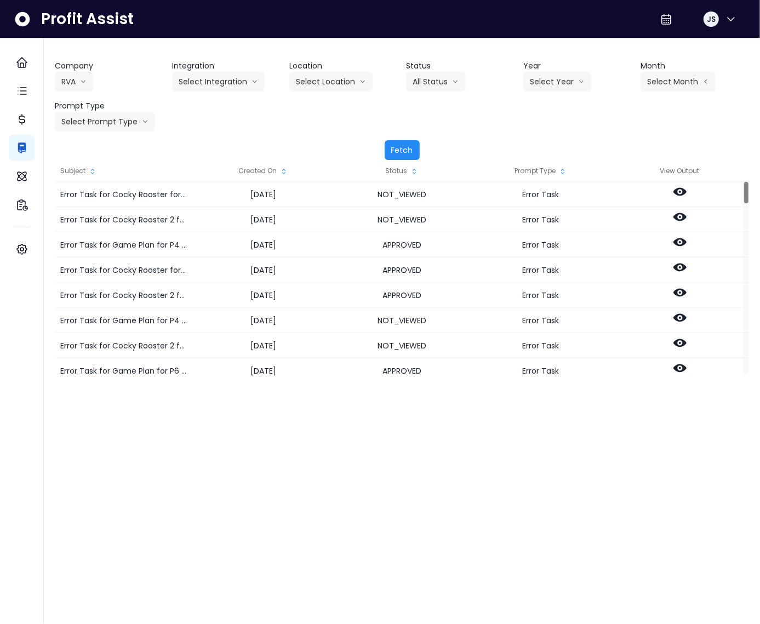 The width and height of the screenshot is (760, 624). Describe the element at coordinates (577, 66) in the screenshot. I see `header: Year` at that location.